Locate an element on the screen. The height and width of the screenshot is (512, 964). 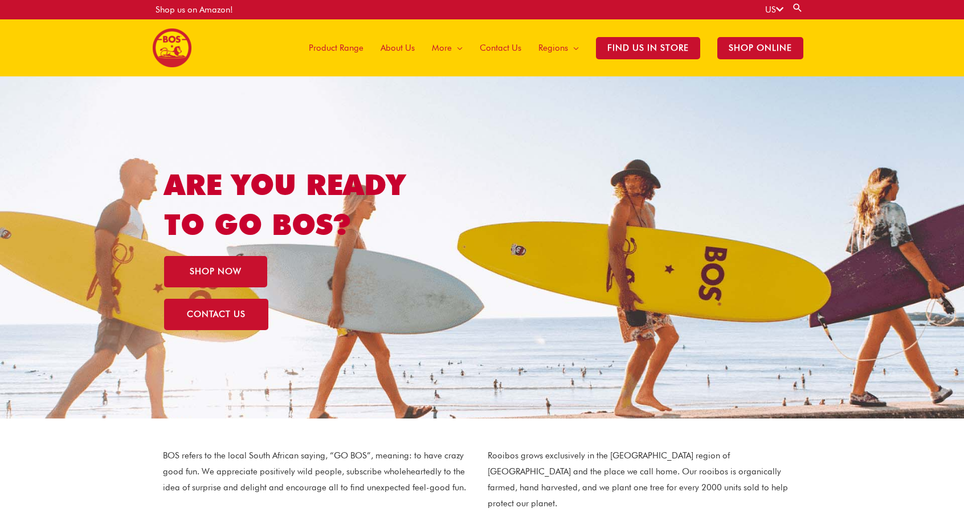
a: CONTACT US is located at coordinates (216, 314).